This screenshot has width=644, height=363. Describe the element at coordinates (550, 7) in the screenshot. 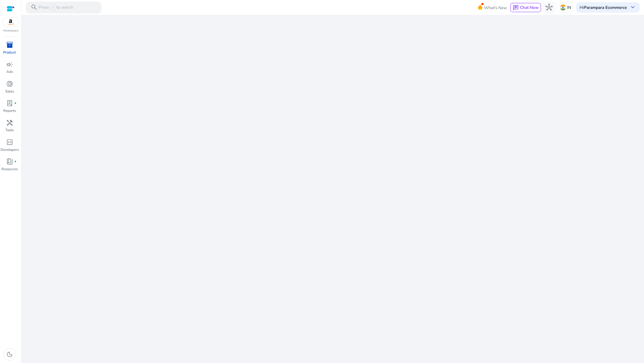

I see `button: hub` at that location.